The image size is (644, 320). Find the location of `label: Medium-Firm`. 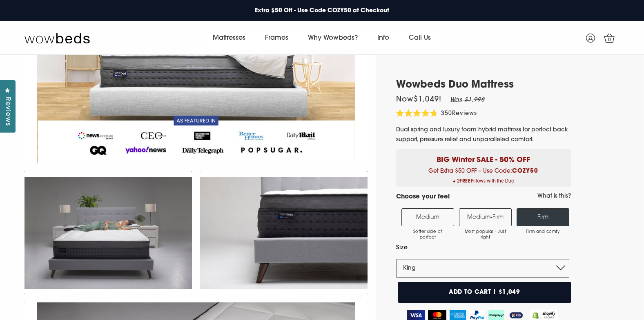

label: Medium-Firm is located at coordinates (485, 217).